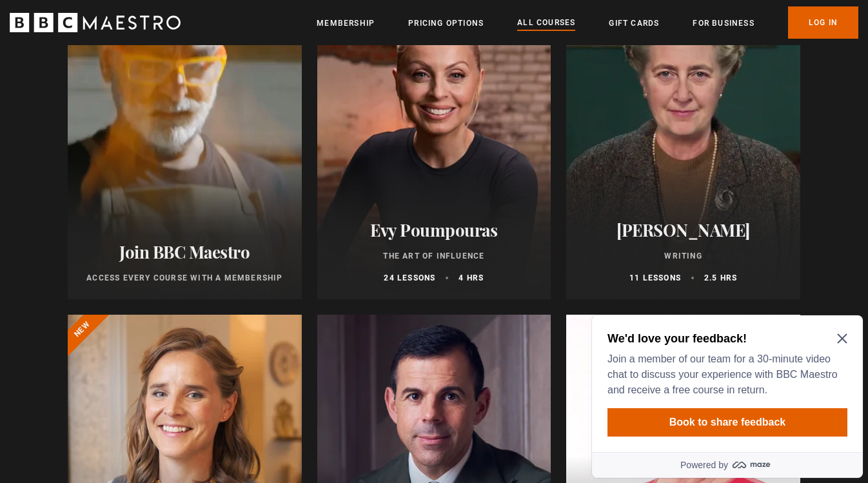  I want to click on a: Gift Cards, so click(635, 23).